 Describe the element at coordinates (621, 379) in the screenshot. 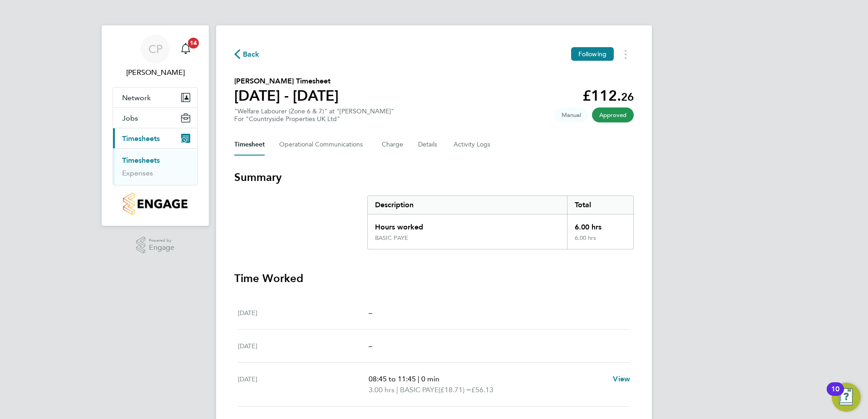

I see `span: View` at that location.